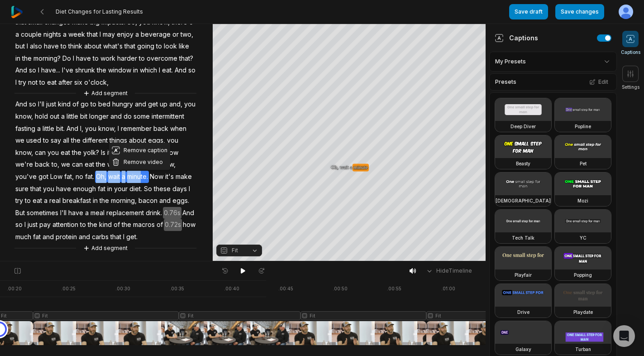 This screenshot has height=356, width=644. What do you see at coordinates (173, 225) in the screenshot?
I see `span: 0.72s` at bounding box center [173, 225].